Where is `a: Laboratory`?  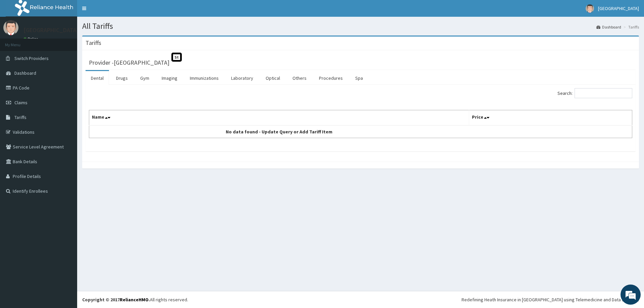 a: Laboratory is located at coordinates (242, 78).